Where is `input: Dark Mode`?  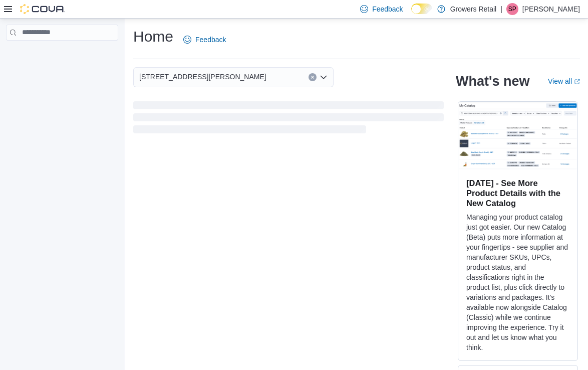
input: Dark Mode is located at coordinates (422, 9).